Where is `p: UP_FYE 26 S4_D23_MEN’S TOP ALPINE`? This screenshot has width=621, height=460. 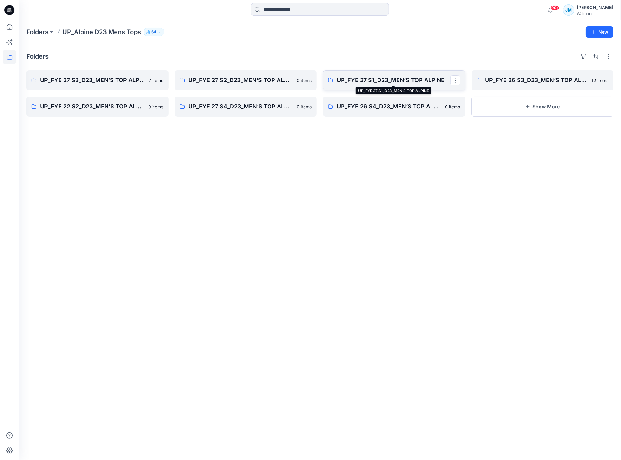 p: UP_FYE 26 S4_D23_MEN’S TOP ALPINE is located at coordinates (389, 107).